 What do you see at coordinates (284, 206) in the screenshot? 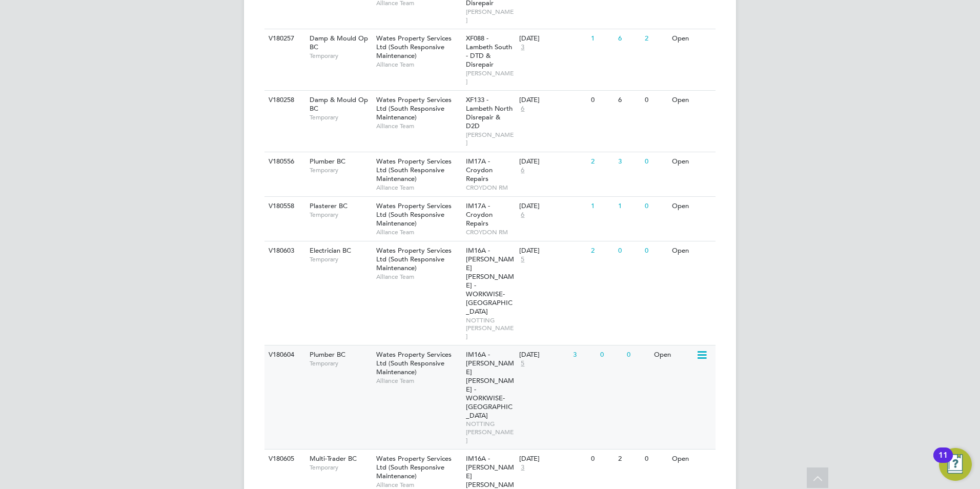
I see `div: V180558` at bounding box center [284, 206].